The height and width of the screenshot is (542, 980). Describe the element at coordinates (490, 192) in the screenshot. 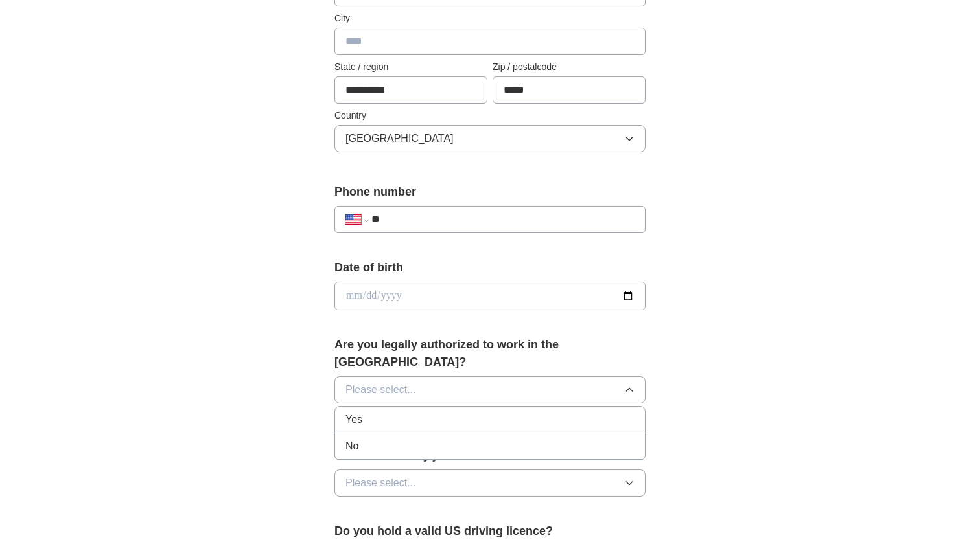

I see `label: Phone number` at that location.